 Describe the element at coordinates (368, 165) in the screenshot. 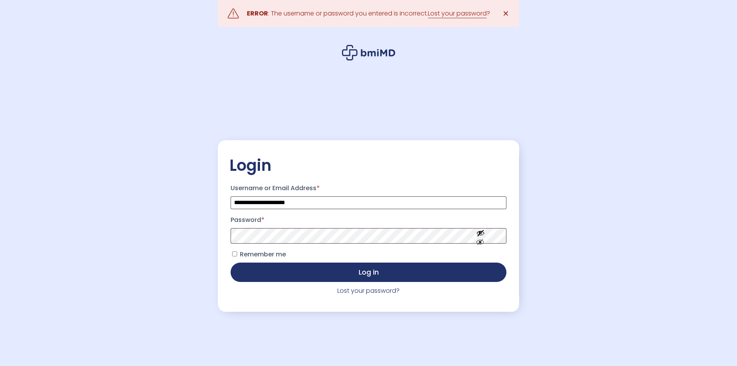

I see `h2: Login` at that location.